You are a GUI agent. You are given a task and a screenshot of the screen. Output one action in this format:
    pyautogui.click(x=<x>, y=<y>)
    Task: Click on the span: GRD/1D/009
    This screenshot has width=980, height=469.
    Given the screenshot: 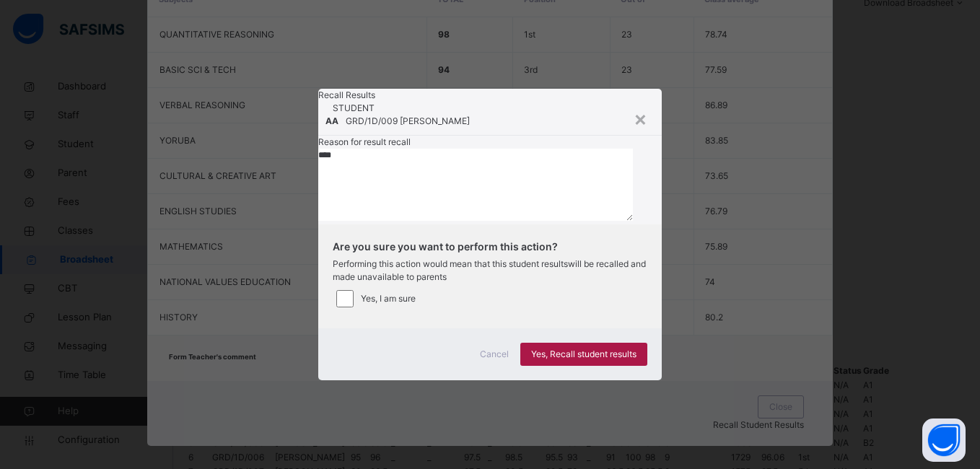 What is the action you would take?
    pyautogui.click(x=372, y=120)
    